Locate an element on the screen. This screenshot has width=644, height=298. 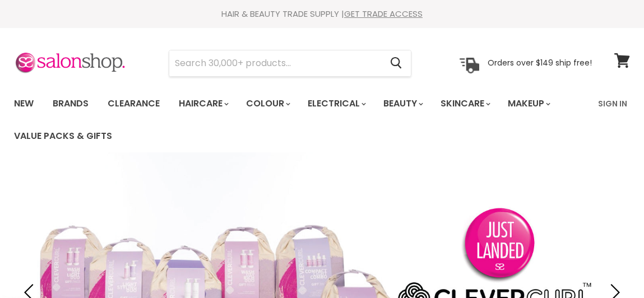
a: Beauty is located at coordinates (402, 103).